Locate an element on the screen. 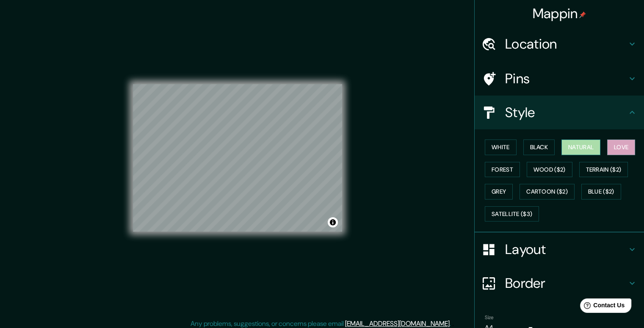  button: Satellite ($3) is located at coordinates (512, 214).